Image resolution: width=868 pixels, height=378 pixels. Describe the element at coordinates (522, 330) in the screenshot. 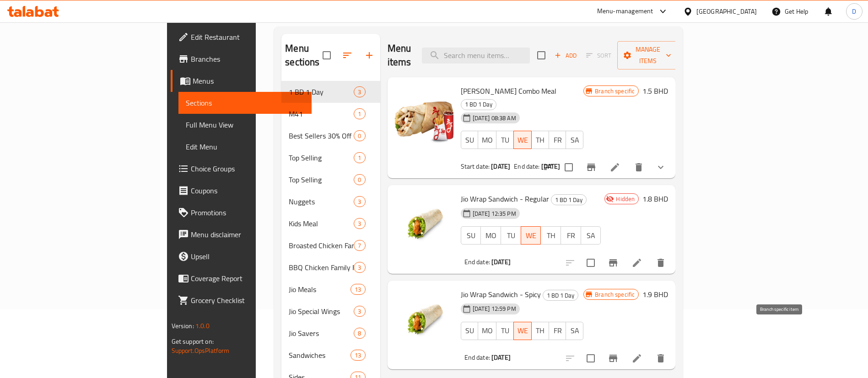

I see `span: WE` at that location.